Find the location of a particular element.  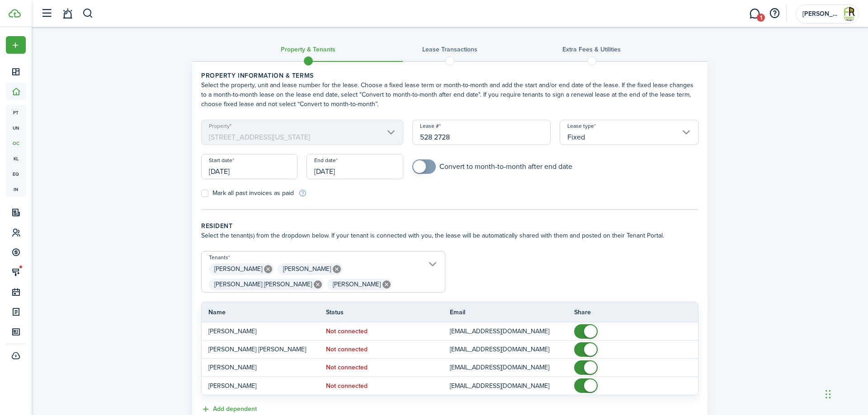

h3: Extra fees & Utilities is located at coordinates (592, 49).